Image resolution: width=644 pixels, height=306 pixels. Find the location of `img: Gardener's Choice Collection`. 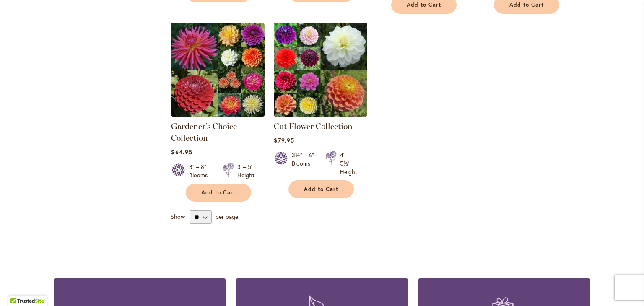

img: Gardener's Choice Collection is located at coordinates (218, 69).